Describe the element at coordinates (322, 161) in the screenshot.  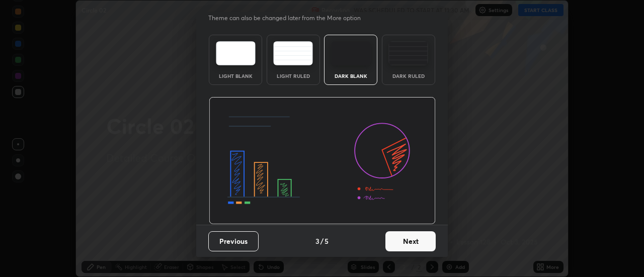
I see `img: darkThemeBanner.d06ce4a2.svg` at that location.